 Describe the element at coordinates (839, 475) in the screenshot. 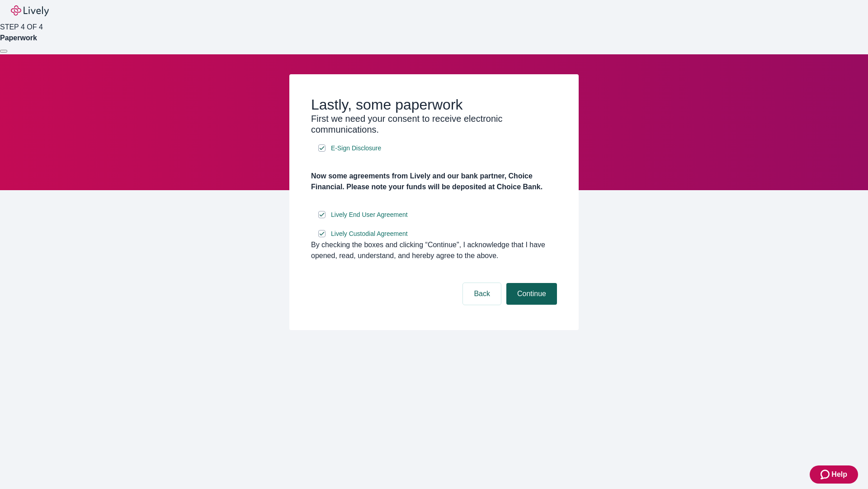

I see `span: Help` at that location.